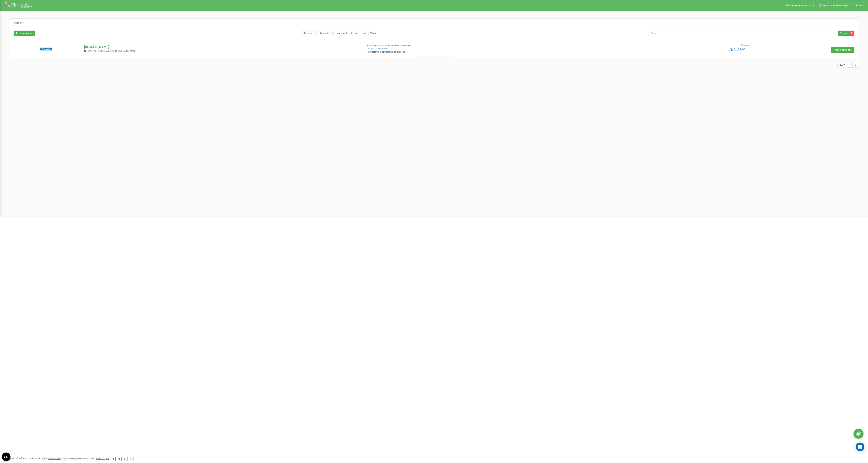  I want to click on a: Активні, so click(324, 33).